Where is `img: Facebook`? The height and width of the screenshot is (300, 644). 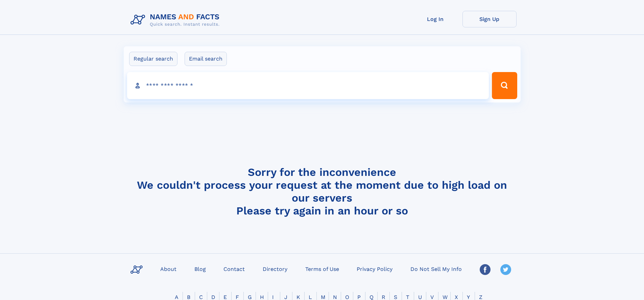
img: Facebook is located at coordinates (485, 270).